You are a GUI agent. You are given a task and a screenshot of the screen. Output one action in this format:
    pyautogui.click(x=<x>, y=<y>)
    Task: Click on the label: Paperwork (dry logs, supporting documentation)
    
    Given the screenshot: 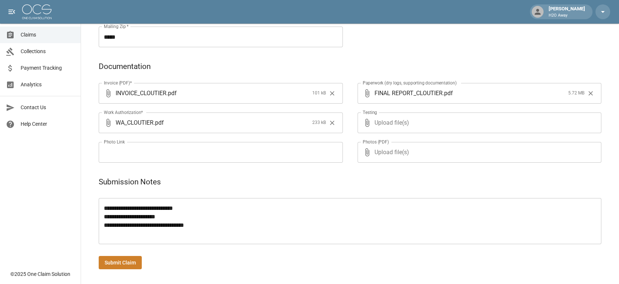 What is the action you would take?
    pyautogui.click(x=410, y=83)
    